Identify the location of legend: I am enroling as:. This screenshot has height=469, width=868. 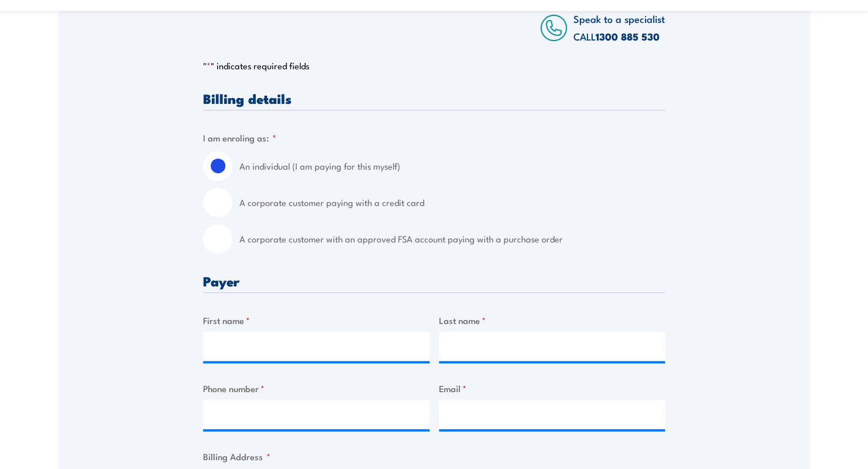
(240, 137).